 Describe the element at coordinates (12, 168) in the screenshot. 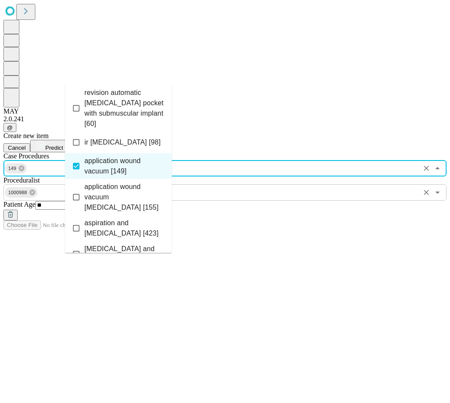

I see `span: 149` at that location.